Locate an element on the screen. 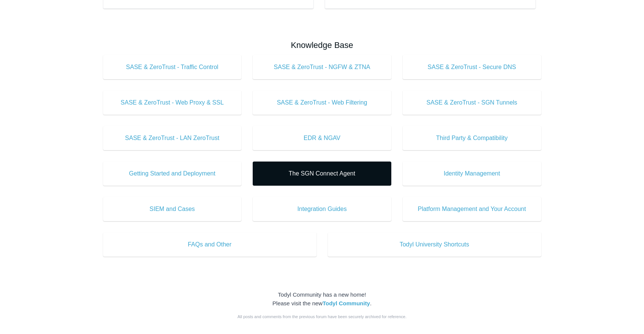  a: EDR & NGAV is located at coordinates (322, 138).